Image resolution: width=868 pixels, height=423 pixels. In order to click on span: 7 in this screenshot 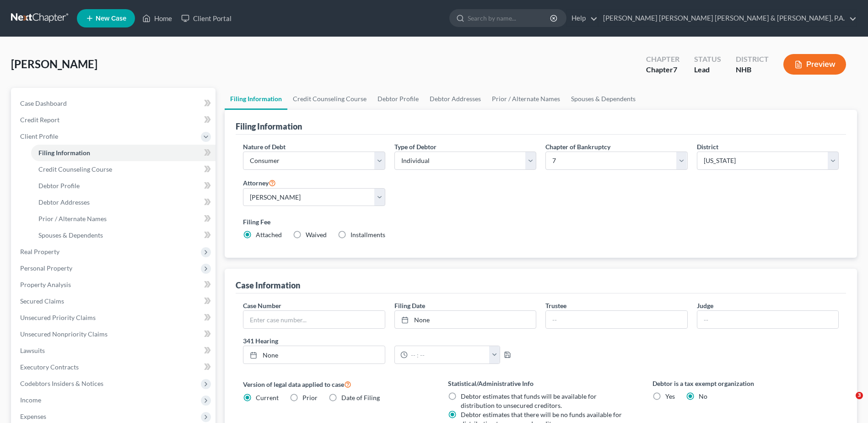, I will do `click(675, 69)`.